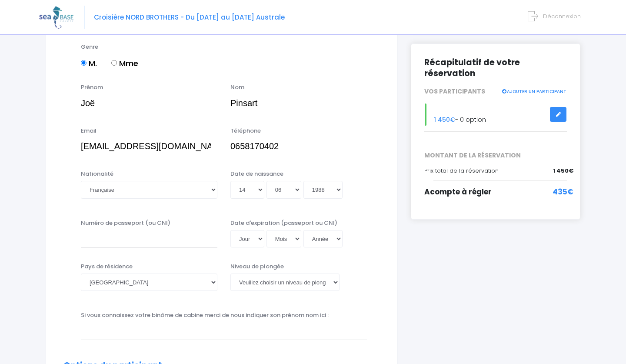 This screenshot has height=364, width=626. Describe the element at coordinates (257, 267) in the screenshot. I see `label: Niveau de plongée` at that location.